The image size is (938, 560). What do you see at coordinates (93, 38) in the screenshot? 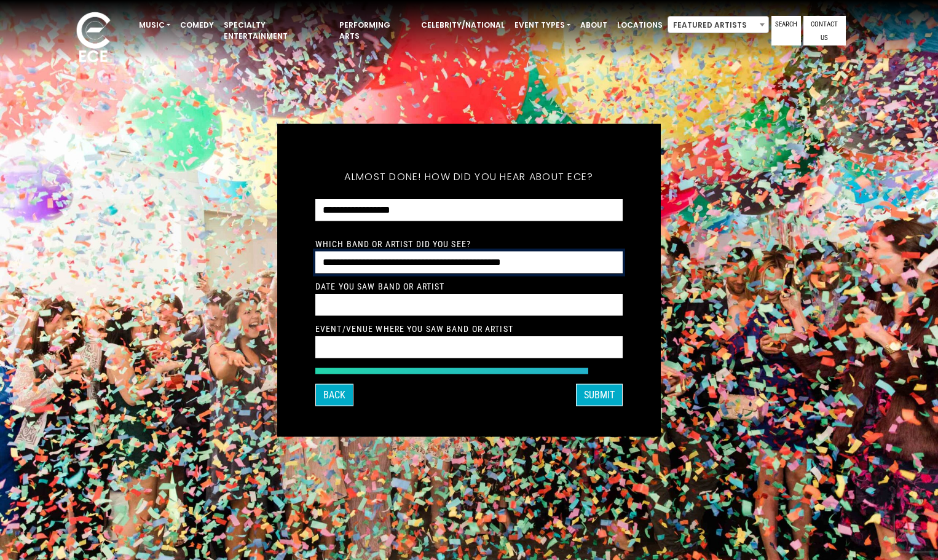
I see `img: ece_new_logo_whitev2-1.png` at bounding box center [93, 38].